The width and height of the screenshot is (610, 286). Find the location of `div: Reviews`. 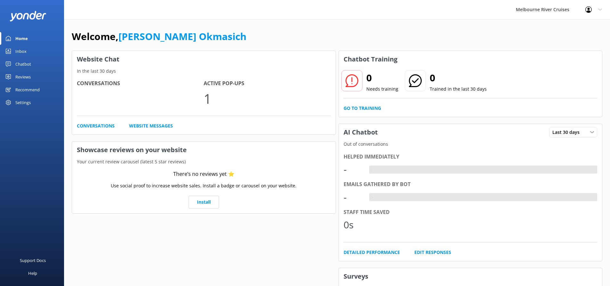

div: Reviews is located at coordinates (23, 77).